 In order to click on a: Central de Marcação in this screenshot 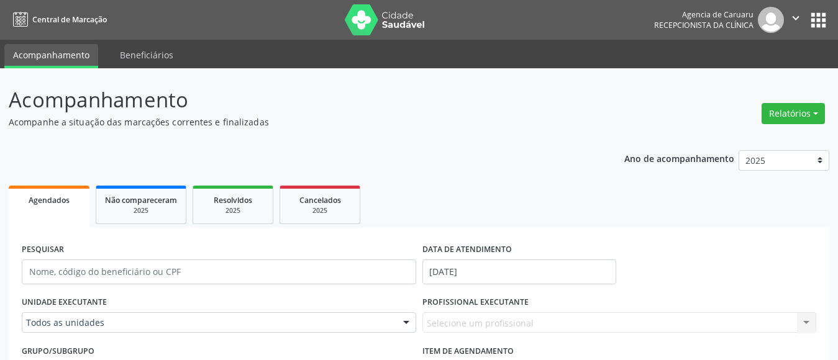, I will do `click(58, 19)`.